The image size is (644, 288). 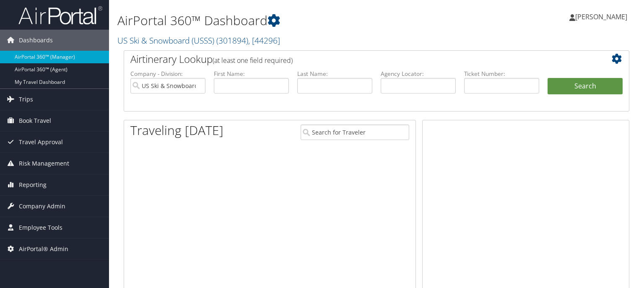 What do you see at coordinates (36, 40) in the screenshot?
I see `span: Dashboards` at bounding box center [36, 40].